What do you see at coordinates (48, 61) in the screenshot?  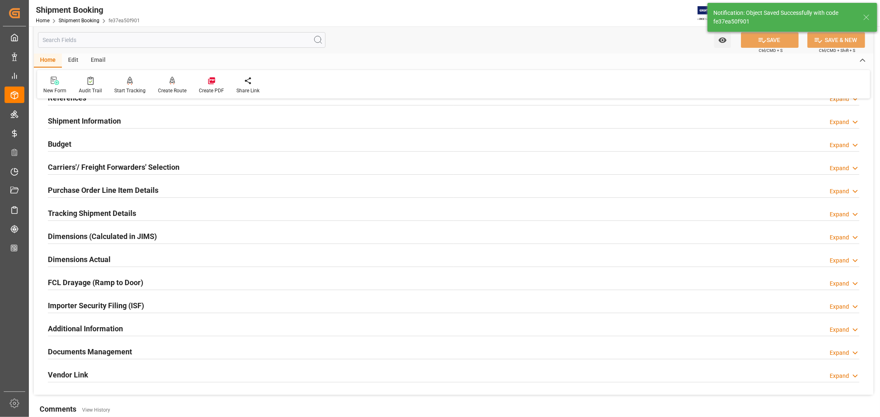 I see `div: Home` at bounding box center [48, 61].